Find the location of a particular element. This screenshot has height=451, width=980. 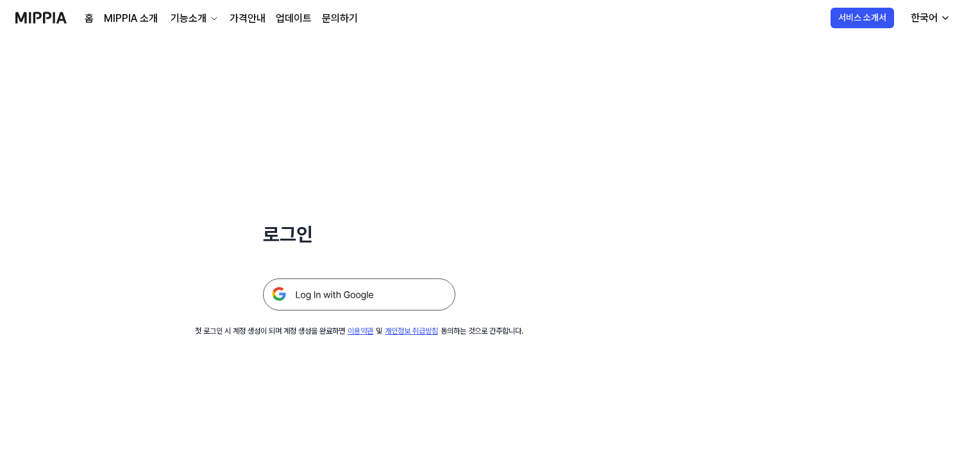

div: 기능소개 is located at coordinates (189, 19).